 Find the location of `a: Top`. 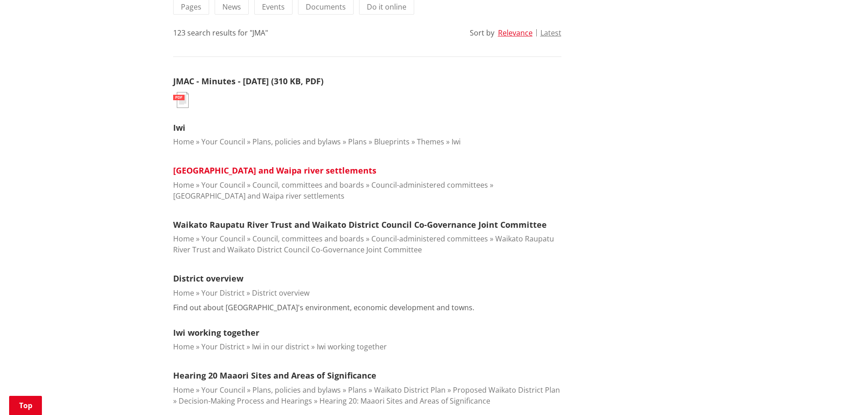

a: Top is located at coordinates (25, 405).